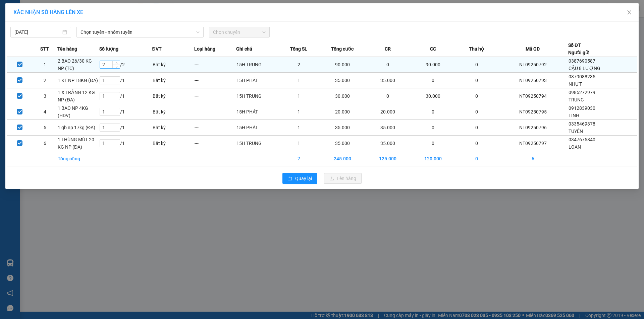  What do you see at coordinates (582, 108) in the screenshot?
I see `span: 0912839030` at bounding box center [582, 108].